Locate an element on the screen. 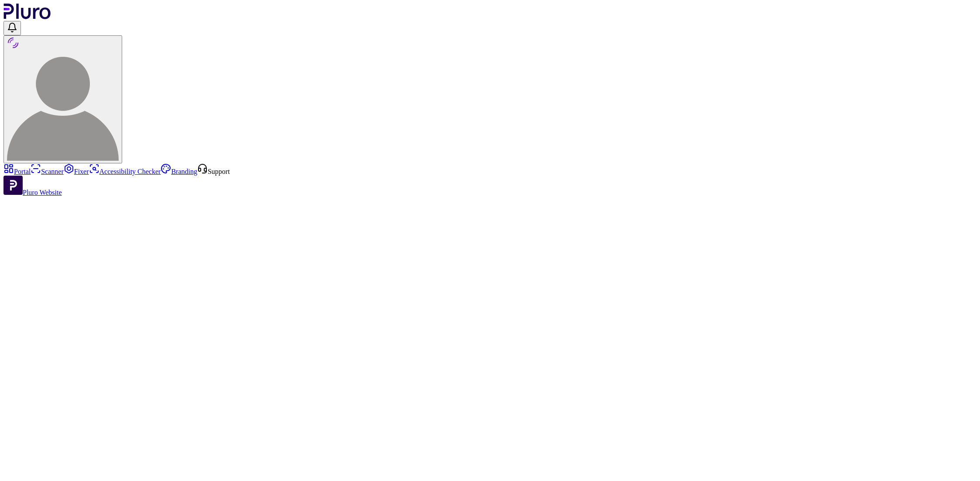 The image size is (980, 481). a: Accessibility Checker is located at coordinates (125, 171).